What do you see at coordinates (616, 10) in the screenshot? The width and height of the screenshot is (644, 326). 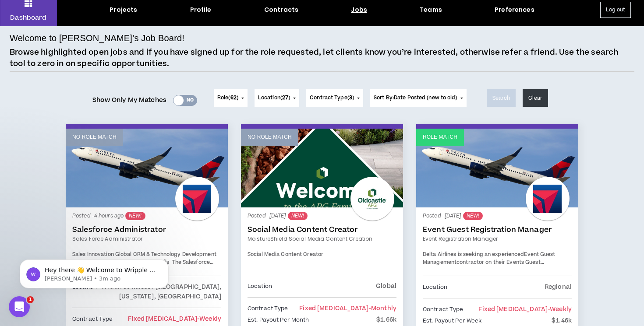 I see `button: Log out` at bounding box center [616, 10].